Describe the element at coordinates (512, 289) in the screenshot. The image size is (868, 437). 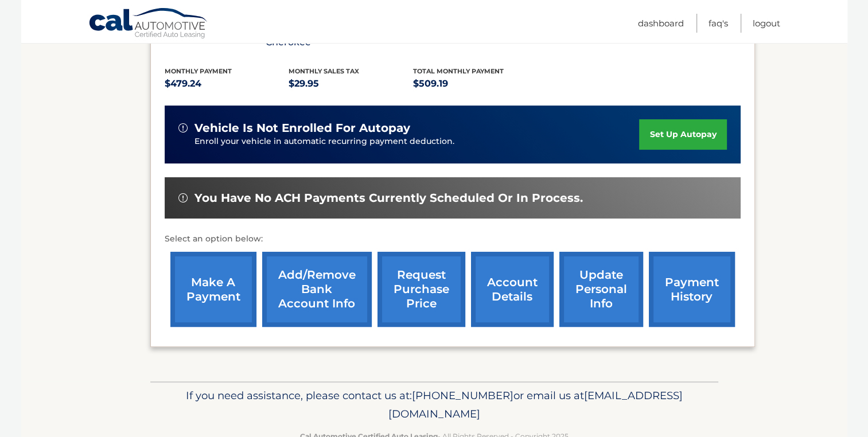
I see `a: account details` at that location.